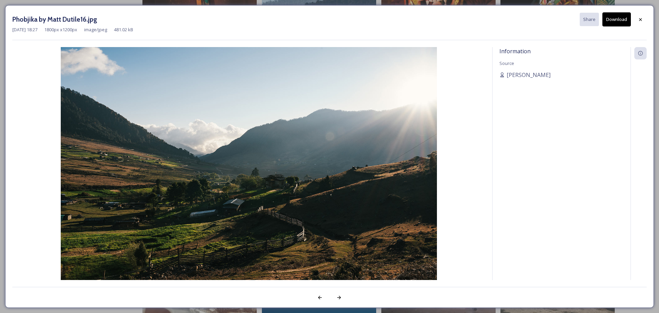 This screenshot has width=659, height=313. I want to click on button: Share, so click(590, 19).